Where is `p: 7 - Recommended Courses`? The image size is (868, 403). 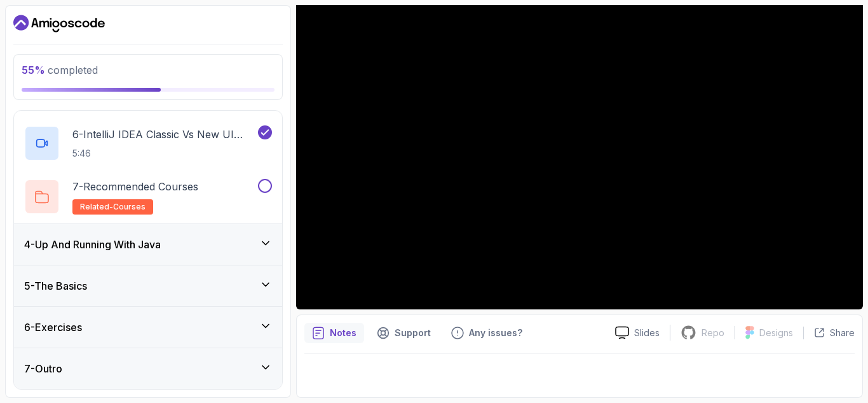 p: 7 - Recommended Courses is located at coordinates (136, 187).